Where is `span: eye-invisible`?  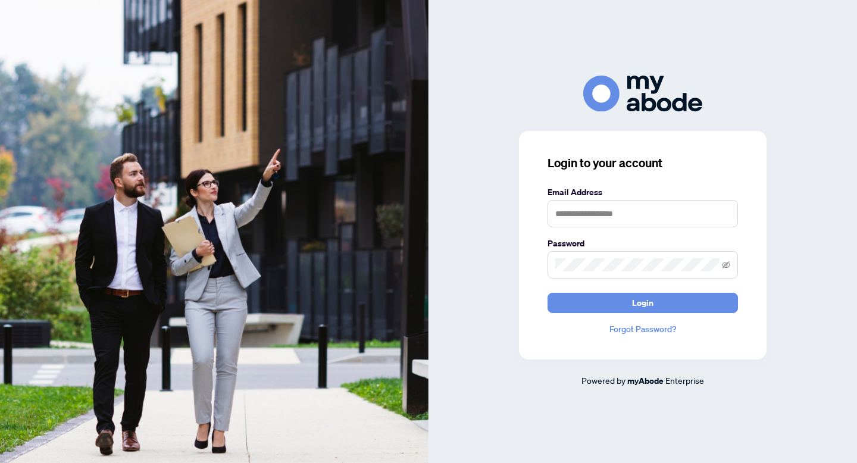 span: eye-invisible is located at coordinates (726, 265).